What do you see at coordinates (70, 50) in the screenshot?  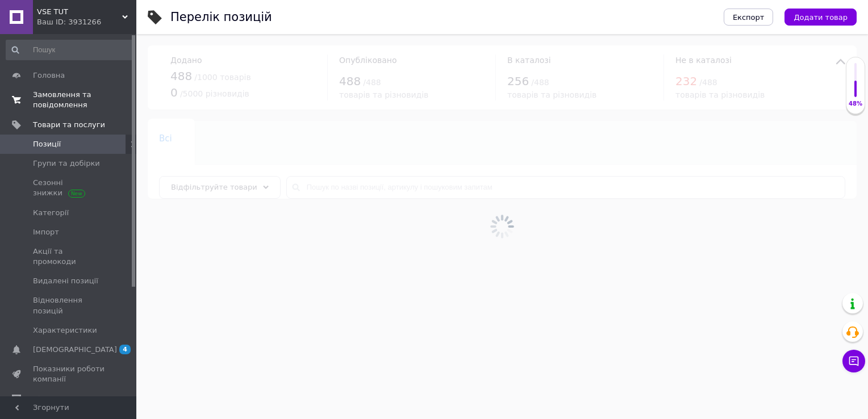 I see `input: Пошук` at bounding box center [70, 50].